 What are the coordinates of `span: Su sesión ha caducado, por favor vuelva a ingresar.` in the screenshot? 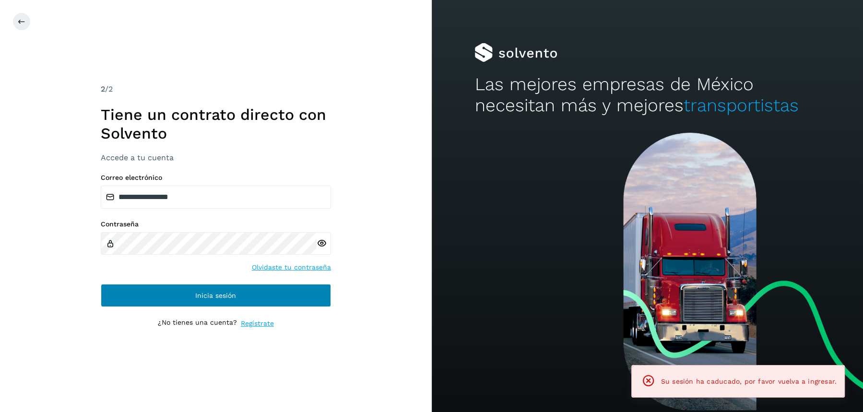 It's located at (749, 381).